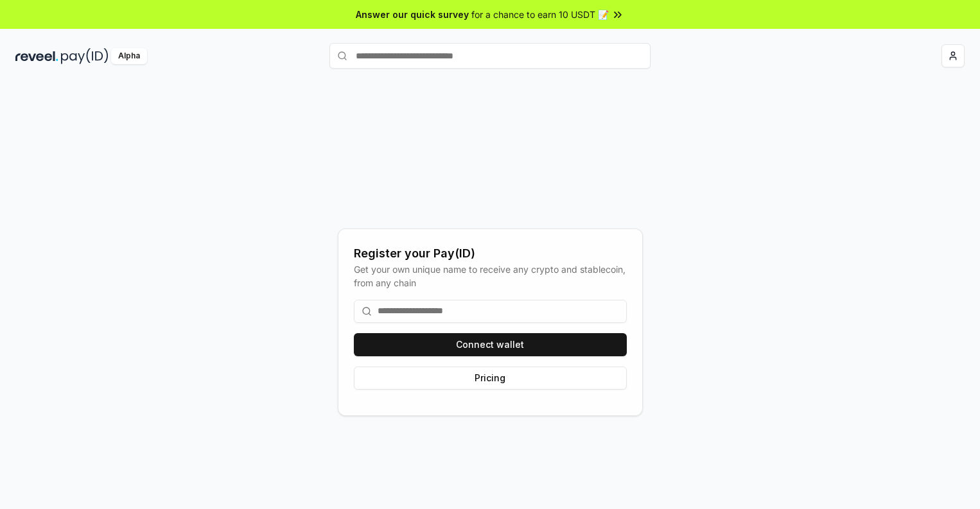 The height and width of the screenshot is (509, 980). Describe the element at coordinates (85, 56) in the screenshot. I see `img: pay_id` at that location.